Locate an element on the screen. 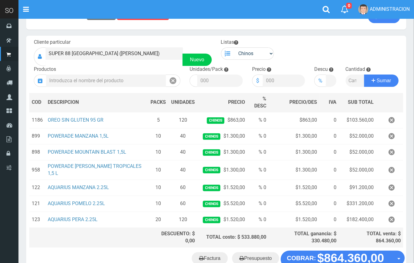 The width and height of the screenshot is (414, 263). span: 0 is located at coordinates (349, 6).